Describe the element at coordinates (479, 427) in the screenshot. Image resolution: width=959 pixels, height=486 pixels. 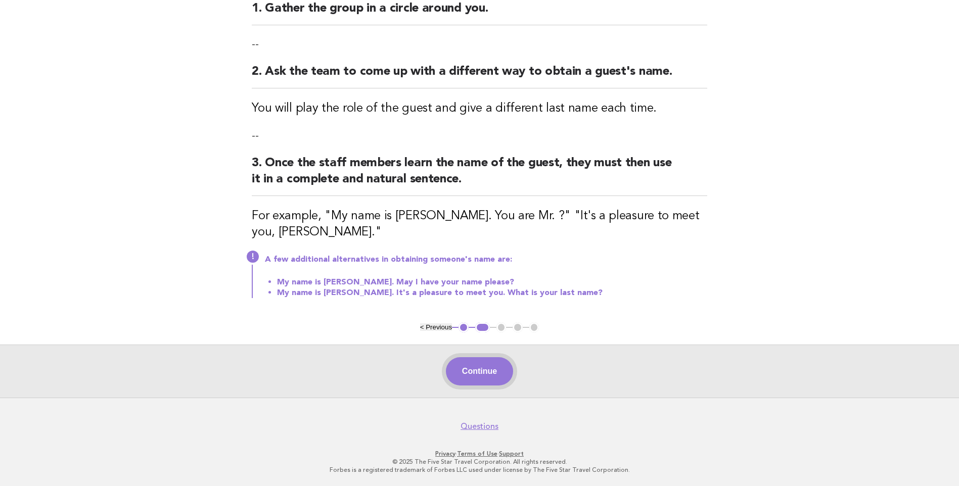
I see `a: Questions` at that location.